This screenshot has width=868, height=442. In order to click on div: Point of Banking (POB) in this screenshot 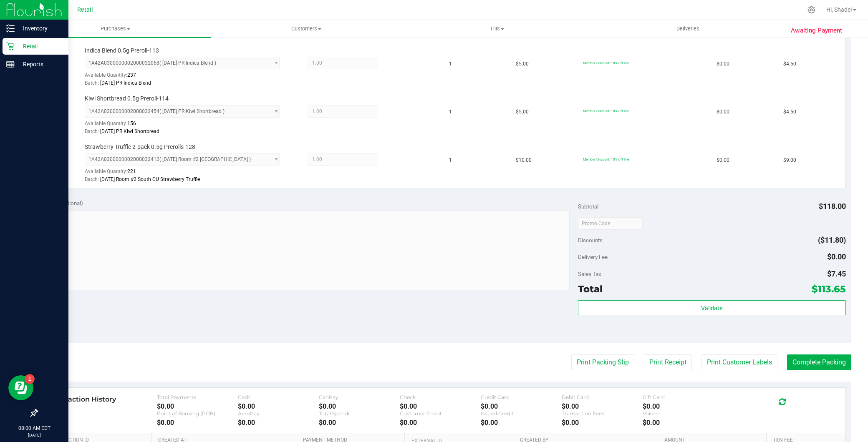, I will do `click(198, 413)`.